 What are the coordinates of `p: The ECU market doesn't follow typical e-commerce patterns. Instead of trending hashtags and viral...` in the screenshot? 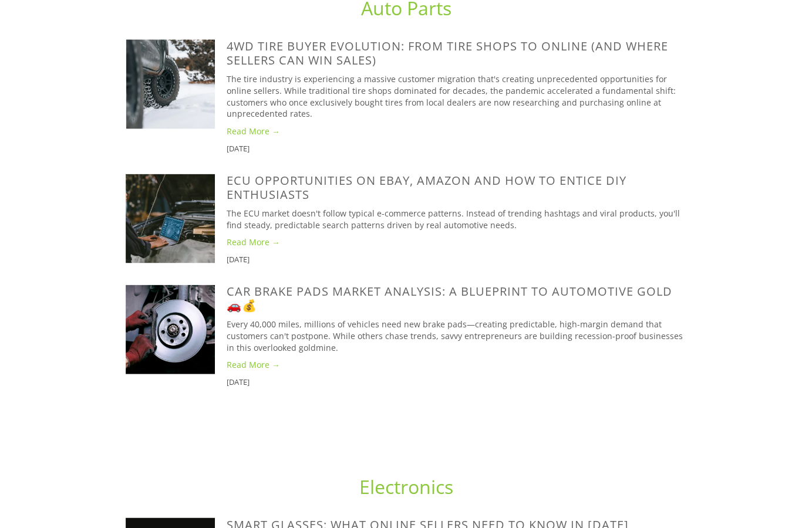 It's located at (456, 219).